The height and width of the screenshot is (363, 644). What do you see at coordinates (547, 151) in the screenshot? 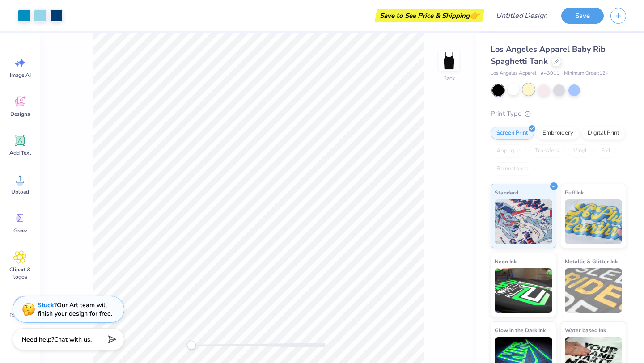
I see `div: Transfers` at bounding box center [547, 151].